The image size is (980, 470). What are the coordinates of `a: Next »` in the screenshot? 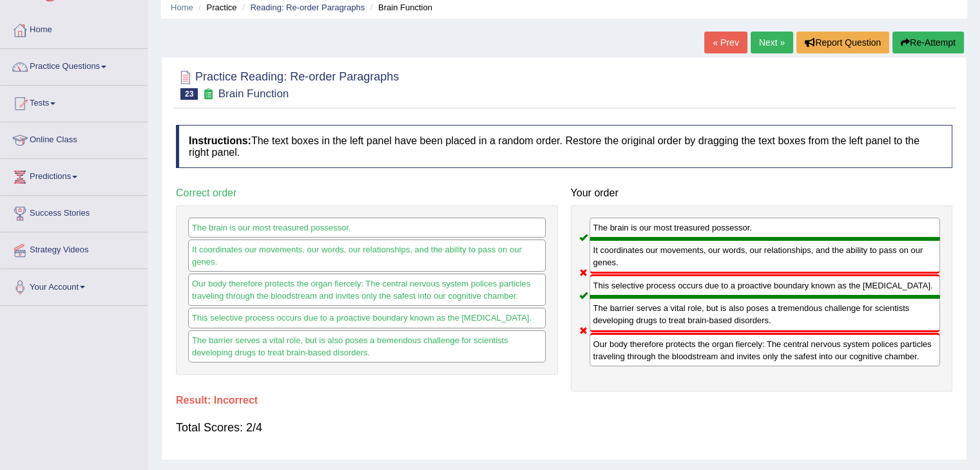 It's located at (771, 43).